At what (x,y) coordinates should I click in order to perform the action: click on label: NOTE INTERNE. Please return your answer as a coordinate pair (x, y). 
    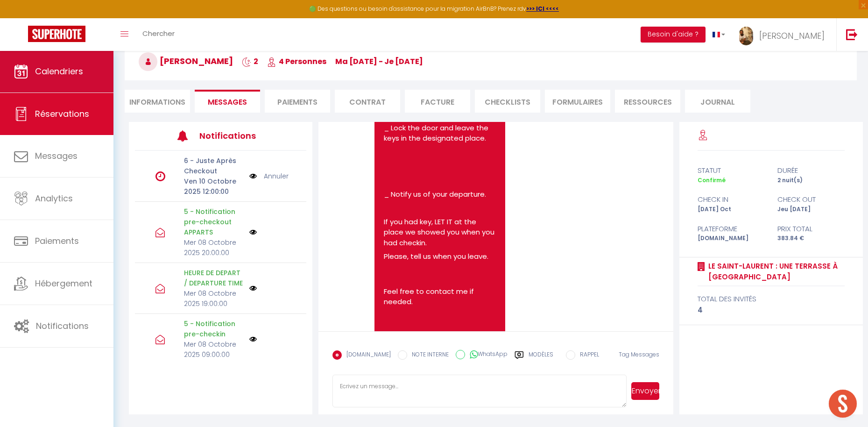
    Looking at the image, I should click on (428, 355).